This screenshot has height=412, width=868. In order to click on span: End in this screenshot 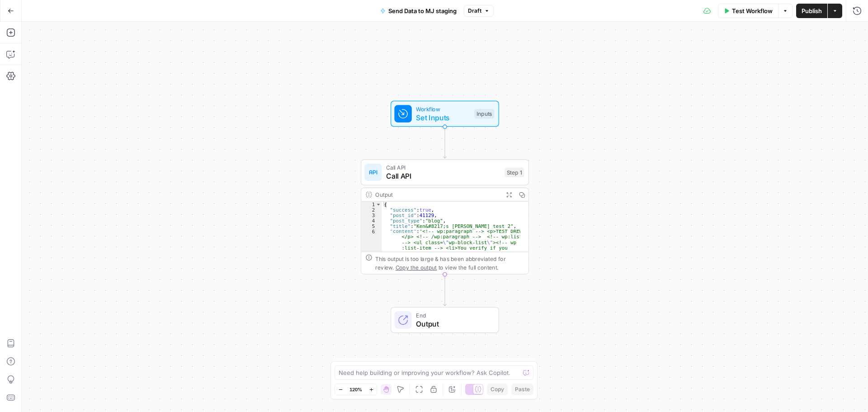, I will do `click(453, 315)`.